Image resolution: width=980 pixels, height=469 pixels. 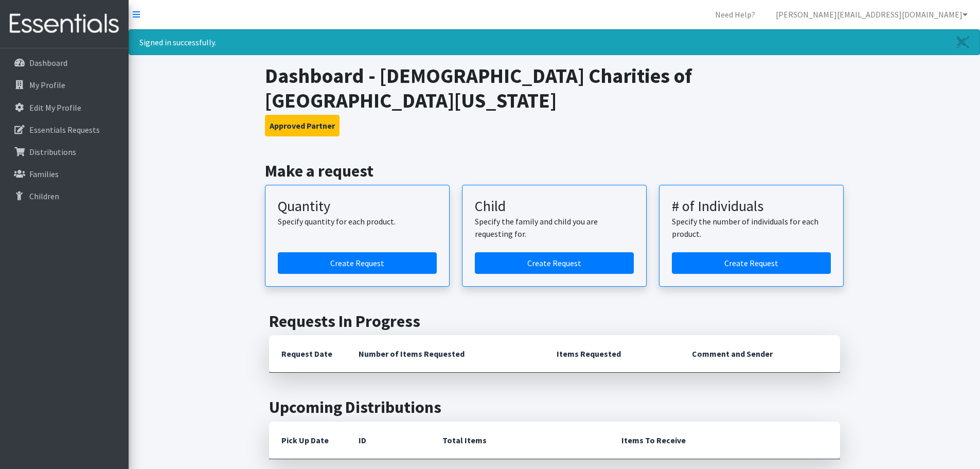 What do you see at coordinates (735, 15) in the screenshot?
I see `a: Need Help?` at bounding box center [735, 15].